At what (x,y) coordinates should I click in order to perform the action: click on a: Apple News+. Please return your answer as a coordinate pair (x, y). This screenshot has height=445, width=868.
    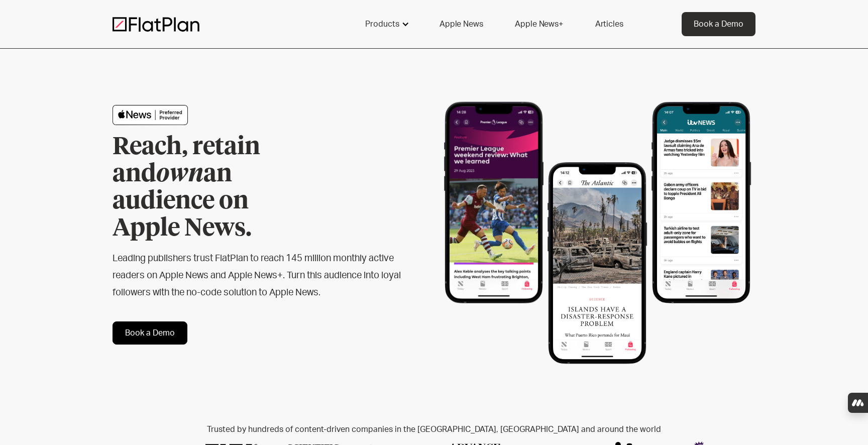
    Looking at the image, I should click on (539, 24).